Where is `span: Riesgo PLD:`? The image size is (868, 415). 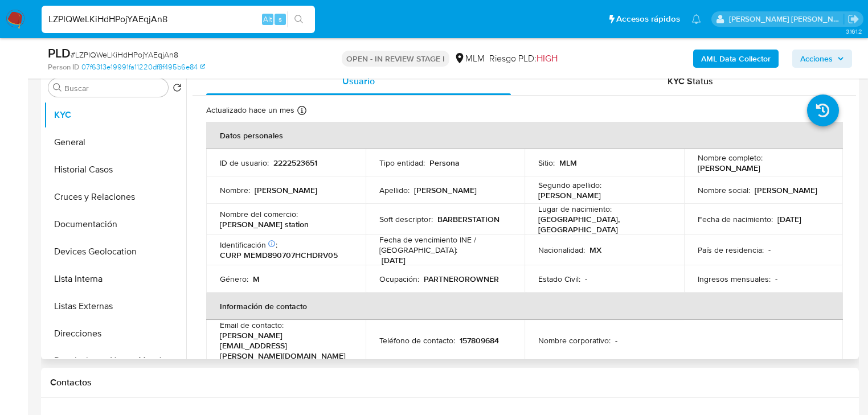
span: Riesgo PLD: is located at coordinates (523, 58).